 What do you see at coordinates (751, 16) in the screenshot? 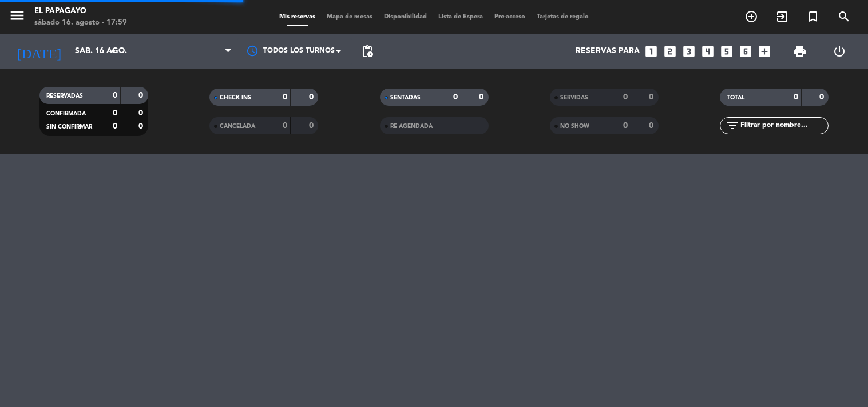
I see `i: add_circle_outline` at bounding box center [751, 16].